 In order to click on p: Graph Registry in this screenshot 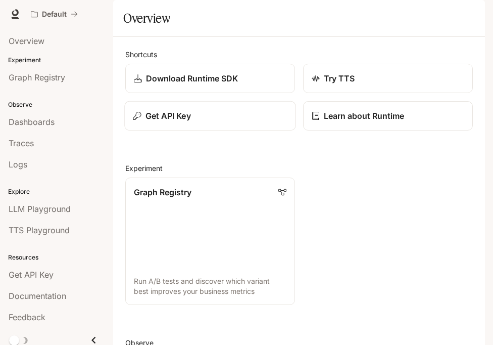, I will do `click(163, 192)`.